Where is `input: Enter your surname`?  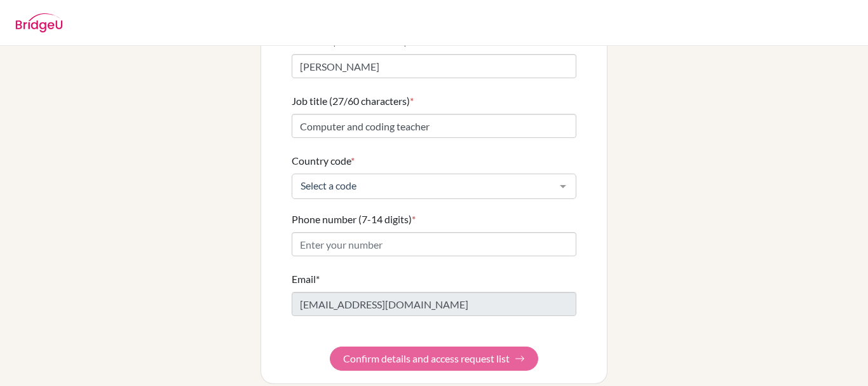 input: Enter your surname is located at coordinates (434, 66).